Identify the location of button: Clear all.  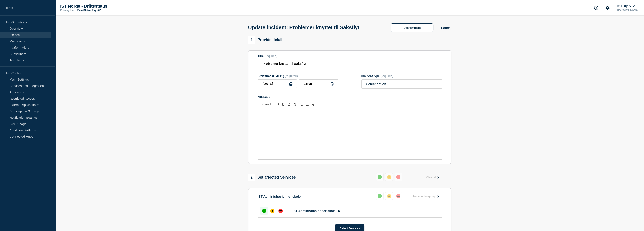
(432, 177).